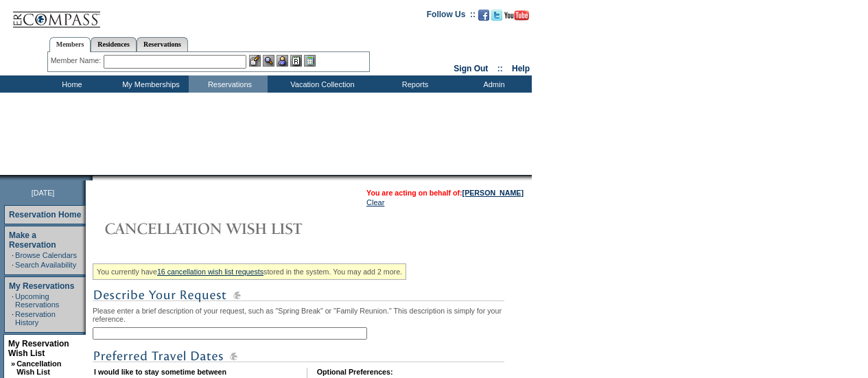 The height and width of the screenshot is (378, 868). What do you see at coordinates (45, 265) in the screenshot?
I see `a: Search Availability` at bounding box center [45, 265].